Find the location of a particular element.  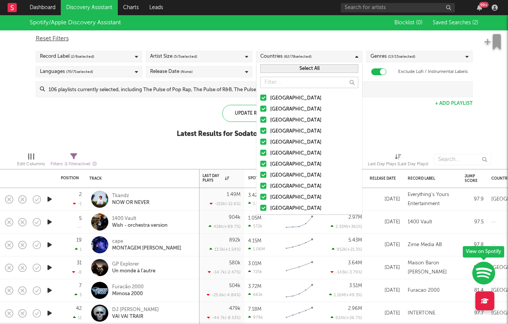

div: 1.16M ( +49.3 % ) is located at coordinates (345, 295).